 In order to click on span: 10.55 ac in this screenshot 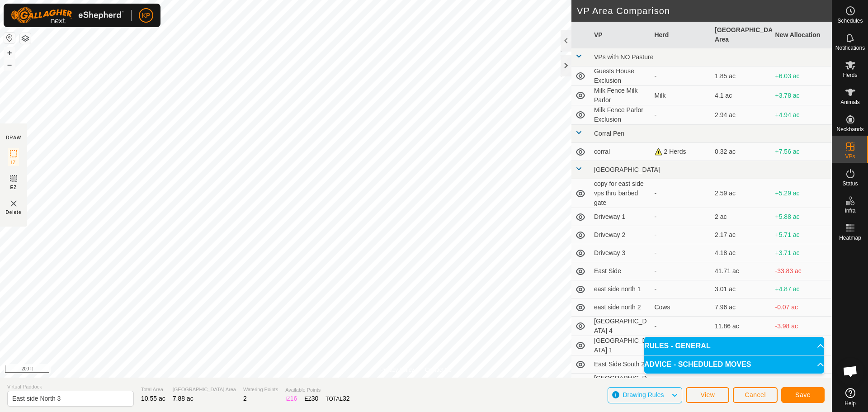, I will do `click(154, 398)`.